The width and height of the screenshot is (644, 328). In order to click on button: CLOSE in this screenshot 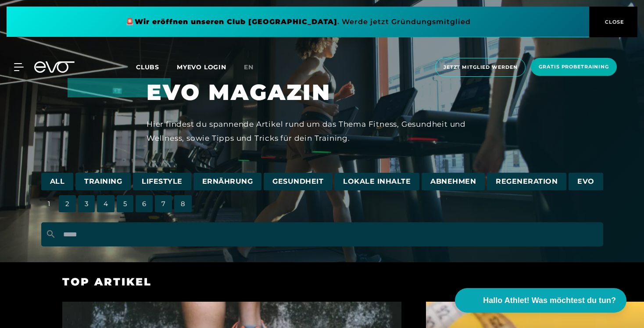, I will do `click(614, 22)`.